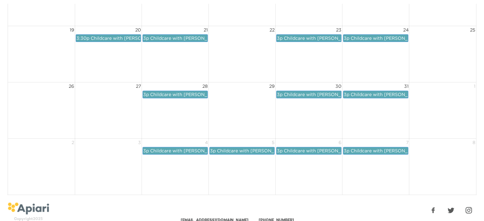 This screenshot has width=484, height=221. I want to click on span: 1, so click(474, 86).